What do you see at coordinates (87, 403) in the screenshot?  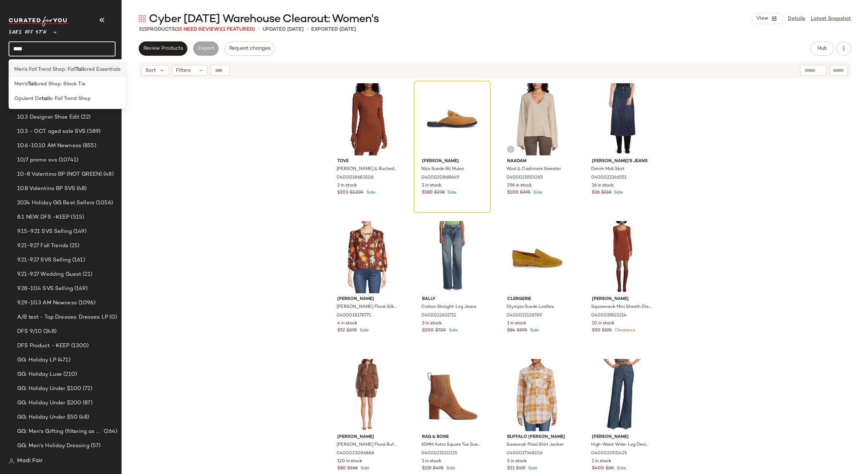 I see `span: (87)` at bounding box center [87, 403].